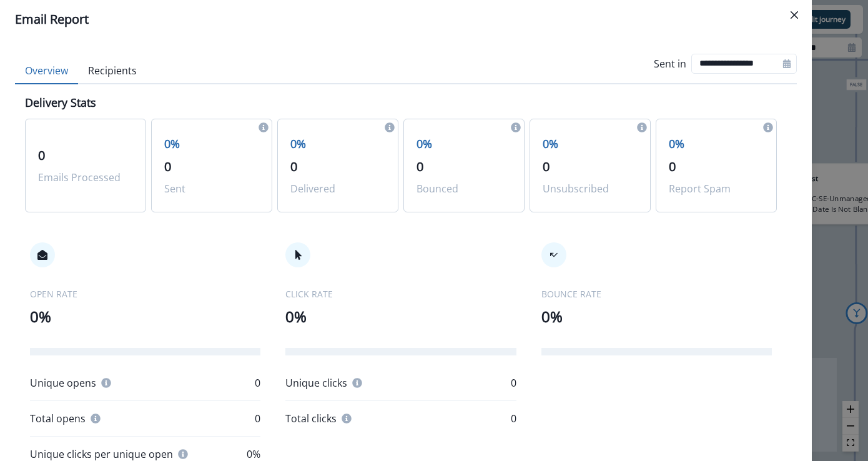  I want to click on button: Close, so click(794, 15).